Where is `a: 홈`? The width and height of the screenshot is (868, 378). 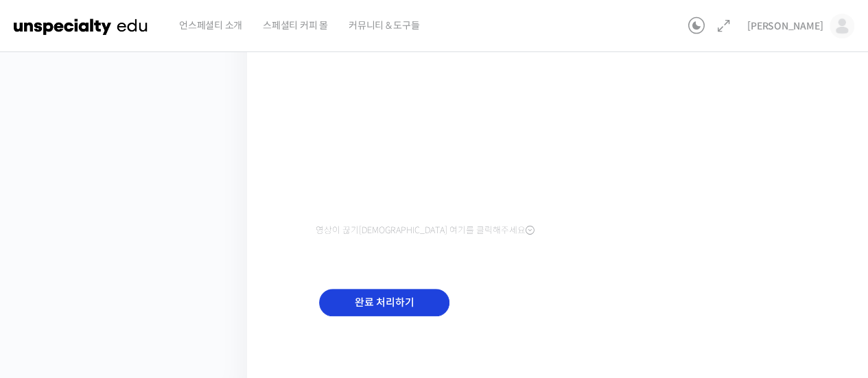
a: 홈 is located at coordinates (47, 282).